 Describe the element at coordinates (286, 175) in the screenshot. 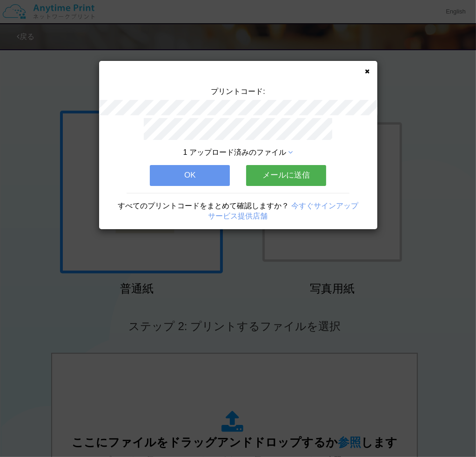

I see `button: メールに送信` at that location.